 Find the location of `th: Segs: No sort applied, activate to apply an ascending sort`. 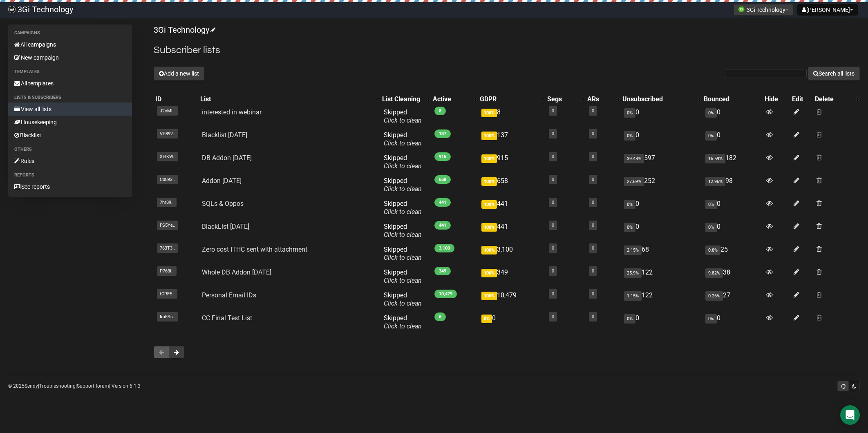

th: Segs: No sort applied, activate to apply an ascending sort is located at coordinates (565, 99).